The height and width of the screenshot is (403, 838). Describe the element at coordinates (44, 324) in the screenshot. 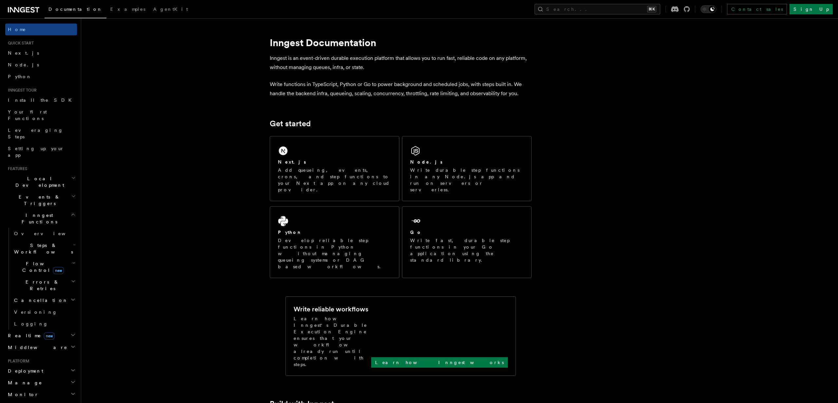

I see `a: Logging` at that location.